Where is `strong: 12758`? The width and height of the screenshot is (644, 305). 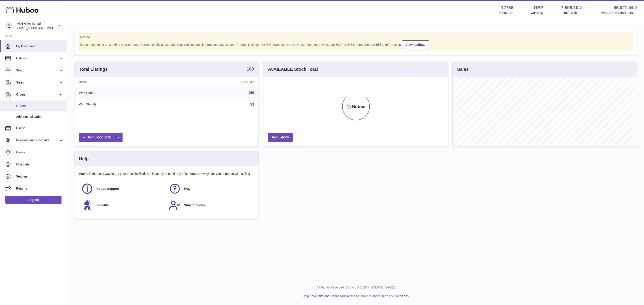 strong: 12758 is located at coordinates (507, 8).